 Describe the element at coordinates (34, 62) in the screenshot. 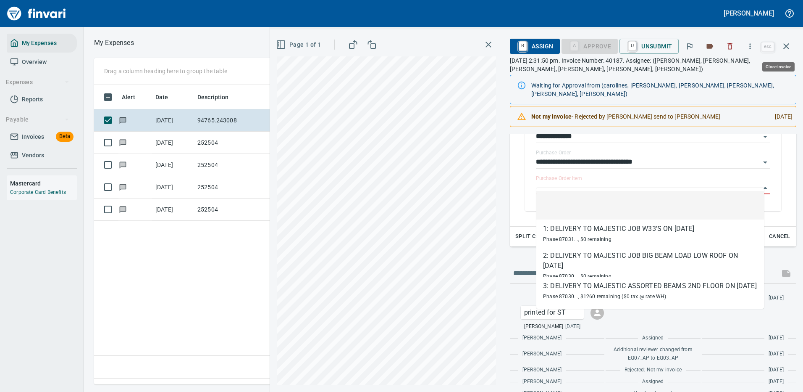

I see `span: Overview` at that location.